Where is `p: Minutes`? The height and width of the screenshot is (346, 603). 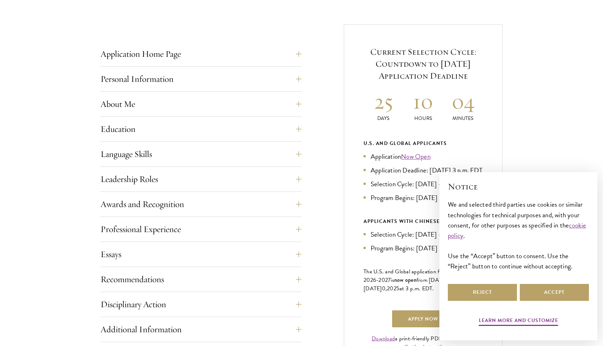 p: Minutes is located at coordinates (463, 118).